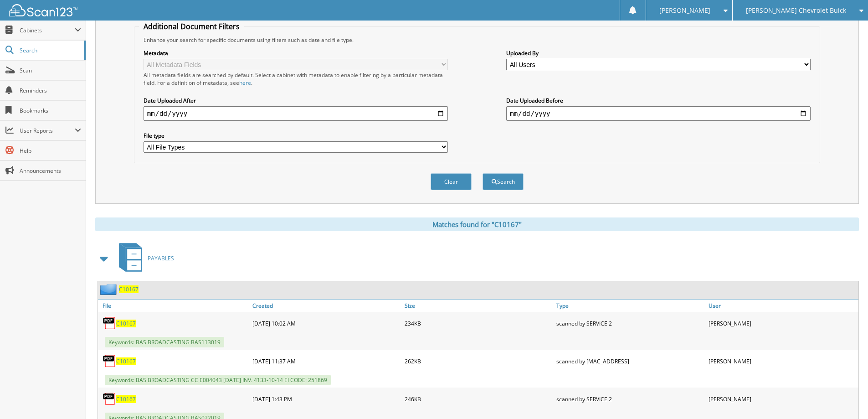 The image size is (868, 419). Describe the element at coordinates (658, 53) in the screenshot. I see `label: Uploaded By` at that location.